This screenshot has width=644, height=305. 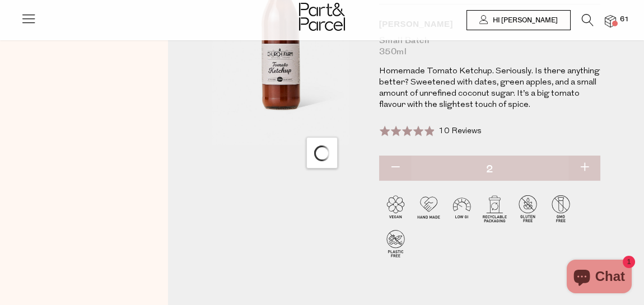 I want to click on img: Part&Parcel, so click(x=322, y=16).